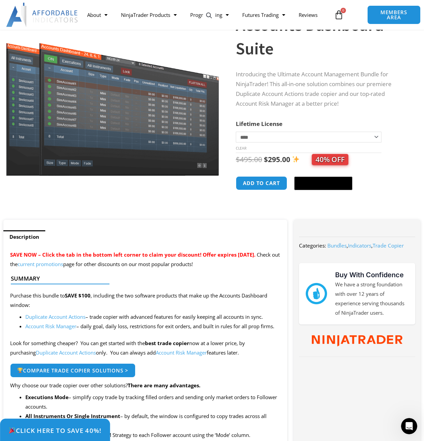 The width and height of the screenshot is (424, 441). What do you see at coordinates (73, 416) in the screenshot?
I see `strong: All Instruments Or Single Instrument` at bounding box center [73, 416].